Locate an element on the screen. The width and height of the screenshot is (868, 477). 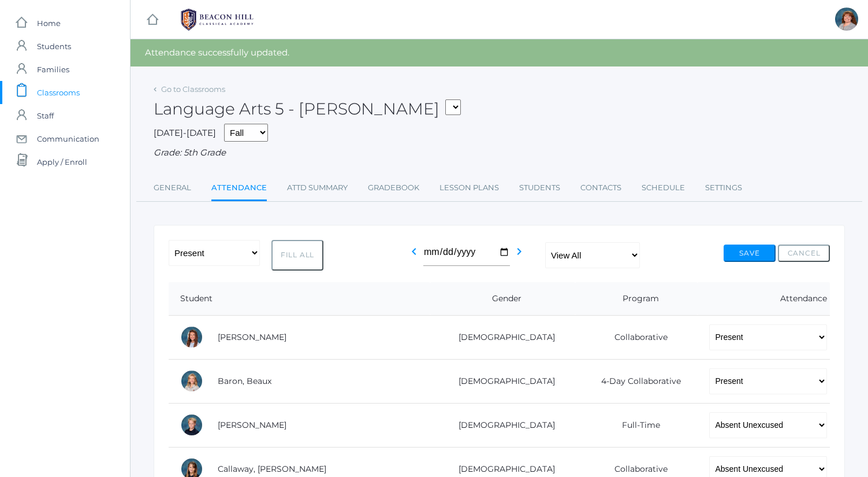
span: Home is located at coordinates (48, 23).